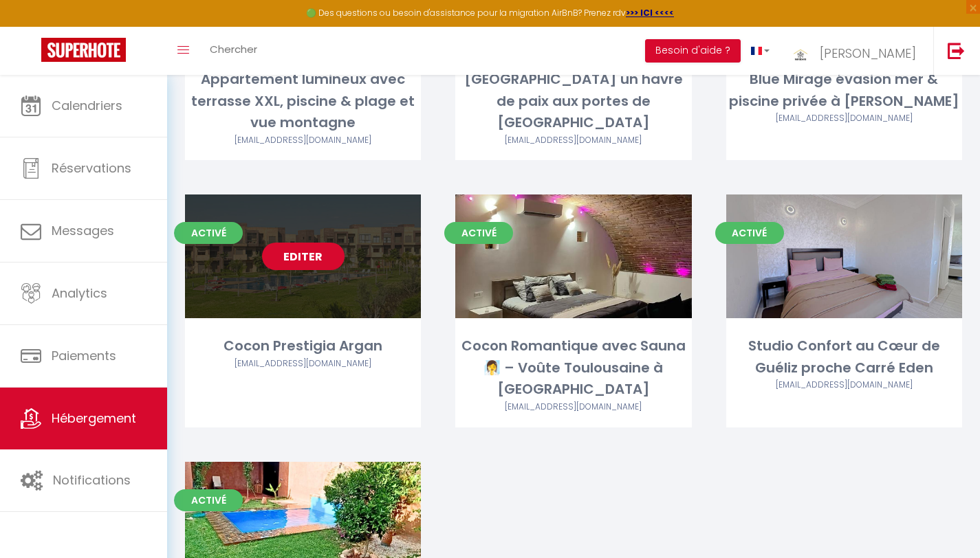  Describe the element at coordinates (79, 293) in the screenshot. I see `span: Analytics` at that location.